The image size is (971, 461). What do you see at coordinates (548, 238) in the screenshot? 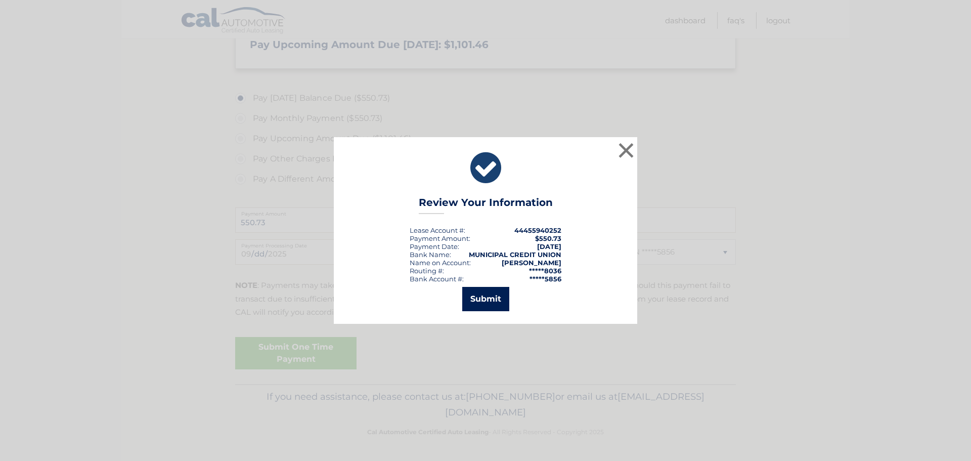
I see `span: $550.73` at bounding box center [548, 238].